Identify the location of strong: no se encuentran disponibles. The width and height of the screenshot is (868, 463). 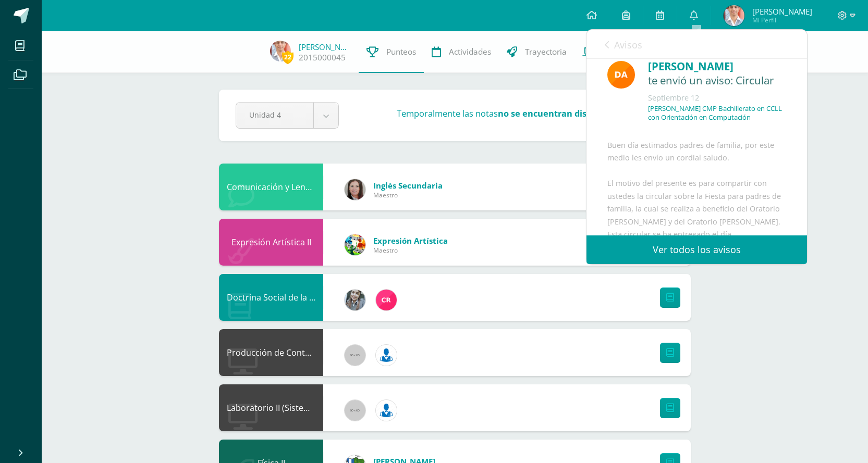
(559, 113).